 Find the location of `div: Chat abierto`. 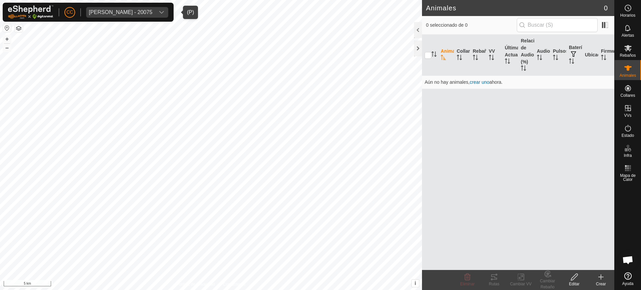

div: Chat abierto is located at coordinates (628, 260).